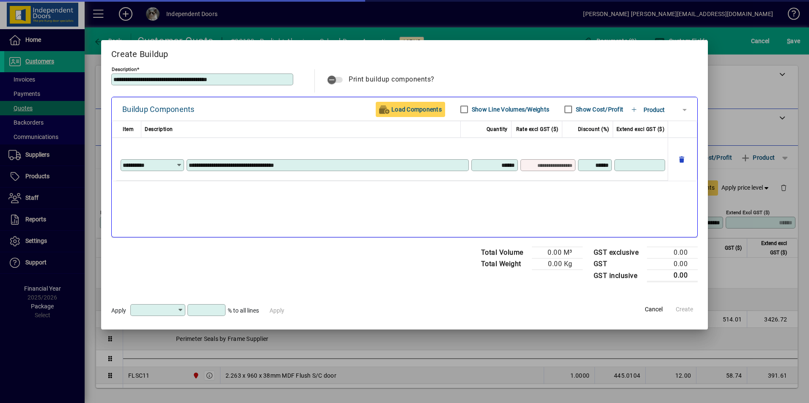 The height and width of the screenshot is (403, 809). What do you see at coordinates (243, 311) in the screenshot?
I see `span: % to all lines` at bounding box center [243, 311].